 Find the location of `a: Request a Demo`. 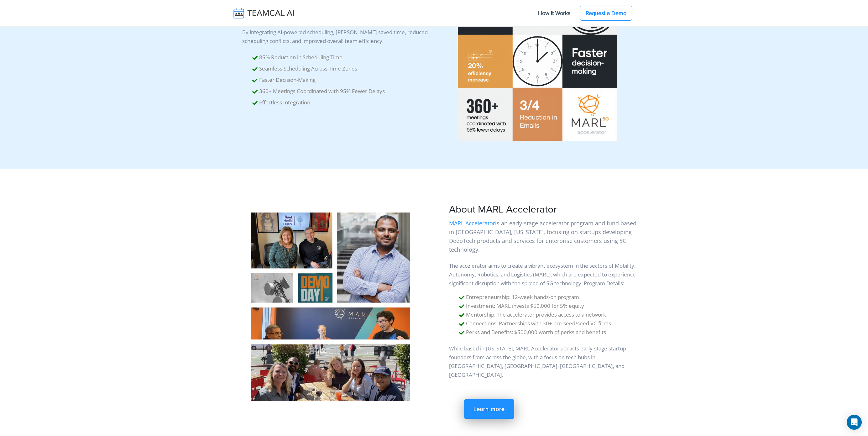

a: Request a Demo is located at coordinates (606, 13).